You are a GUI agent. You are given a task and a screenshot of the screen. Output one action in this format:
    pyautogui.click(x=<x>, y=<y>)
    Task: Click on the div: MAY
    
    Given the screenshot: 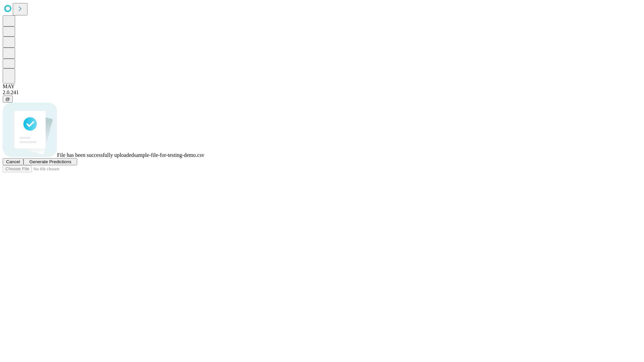 What is the action you would take?
    pyautogui.click(x=322, y=86)
    